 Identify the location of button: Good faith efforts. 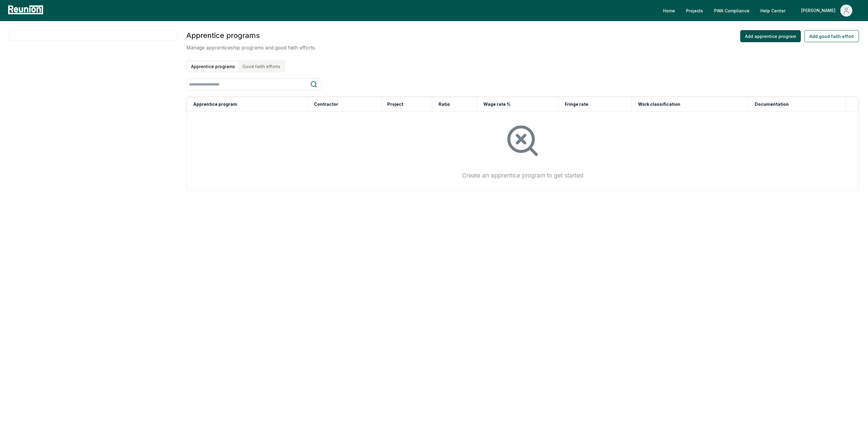
(261, 66).